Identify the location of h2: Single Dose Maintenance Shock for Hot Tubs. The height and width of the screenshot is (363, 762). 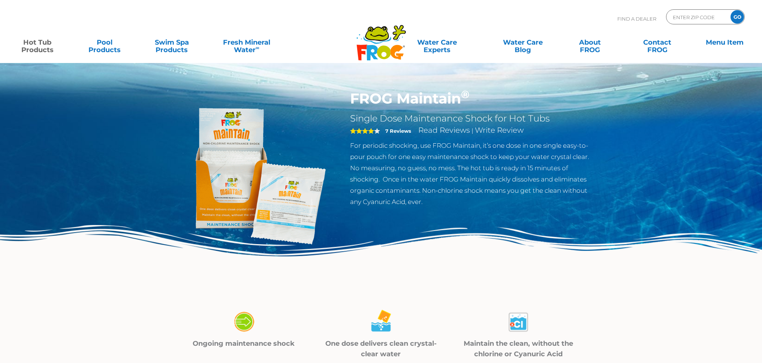
(472, 118).